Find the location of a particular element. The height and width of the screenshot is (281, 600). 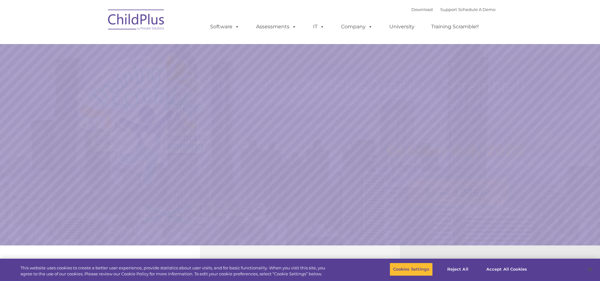

a: IT is located at coordinates (319, 27).